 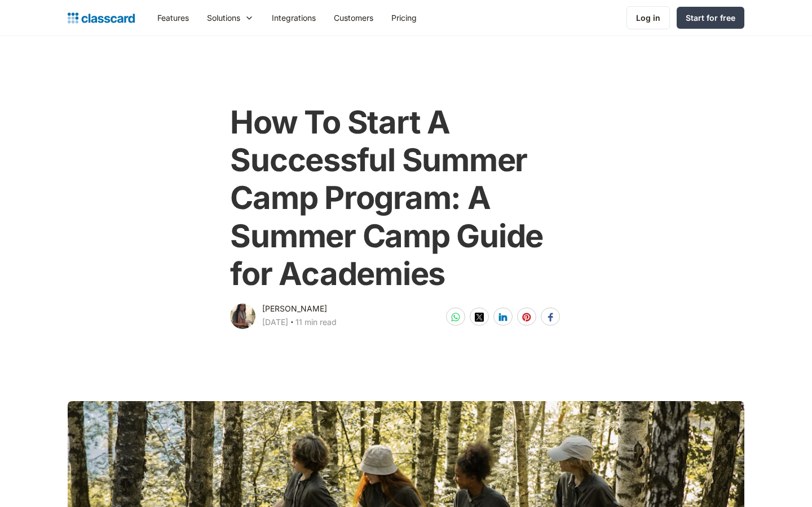 I want to click on a: Integrations, so click(x=294, y=18).